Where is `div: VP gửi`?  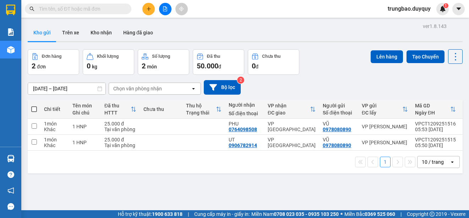 div: VP gửi is located at coordinates (382, 106).